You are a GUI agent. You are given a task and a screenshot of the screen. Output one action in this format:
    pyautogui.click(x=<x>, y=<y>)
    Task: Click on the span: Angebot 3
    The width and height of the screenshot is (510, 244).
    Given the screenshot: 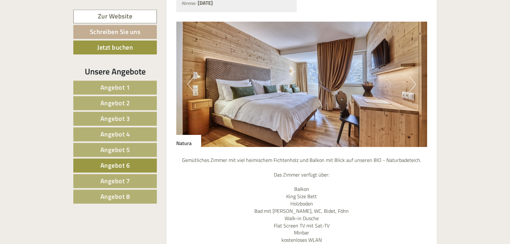 What is the action you would take?
    pyautogui.click(x=115, y=119)
    